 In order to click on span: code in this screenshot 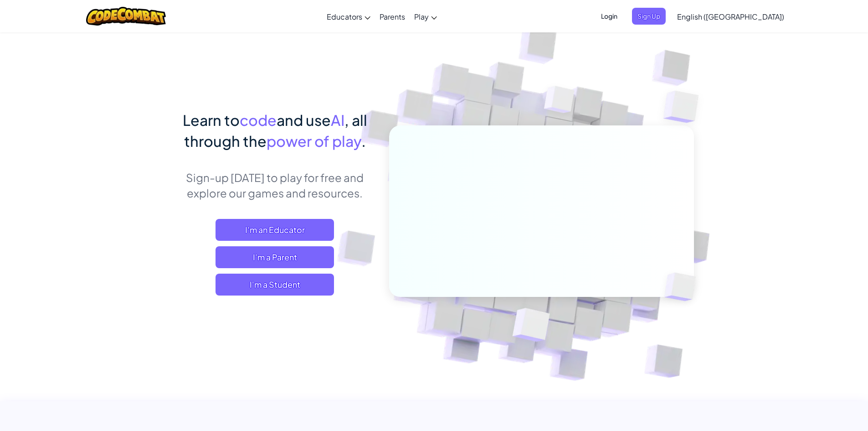, I will do `click(258, 120)`.